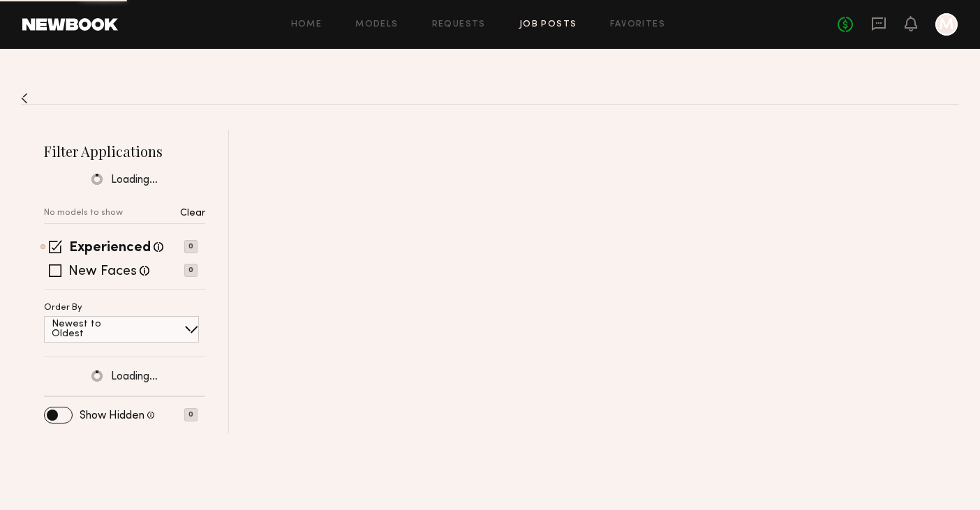  I want to click on a: Job Posts, so click(548, 24).